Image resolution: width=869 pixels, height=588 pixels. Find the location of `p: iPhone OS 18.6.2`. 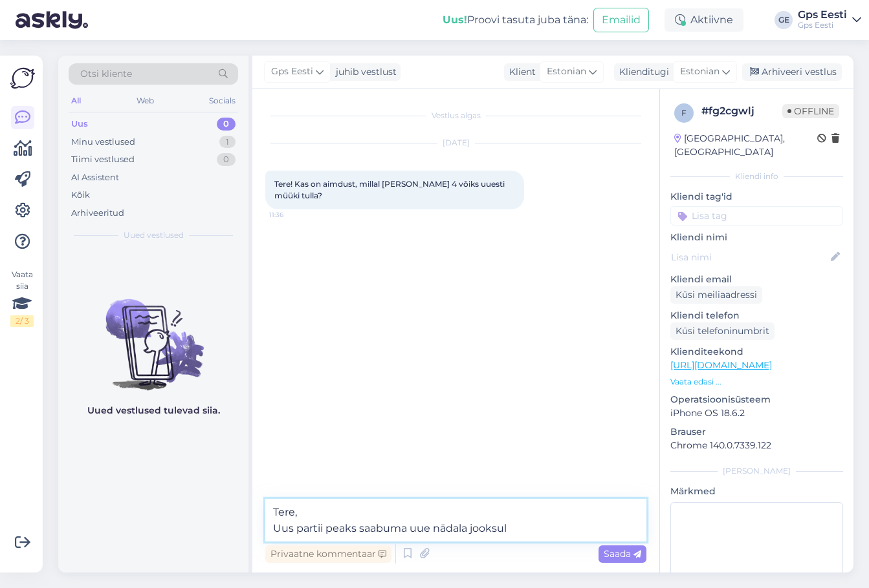

p: iPhone OS 18.6.2 is located at coordinates (756, 413).